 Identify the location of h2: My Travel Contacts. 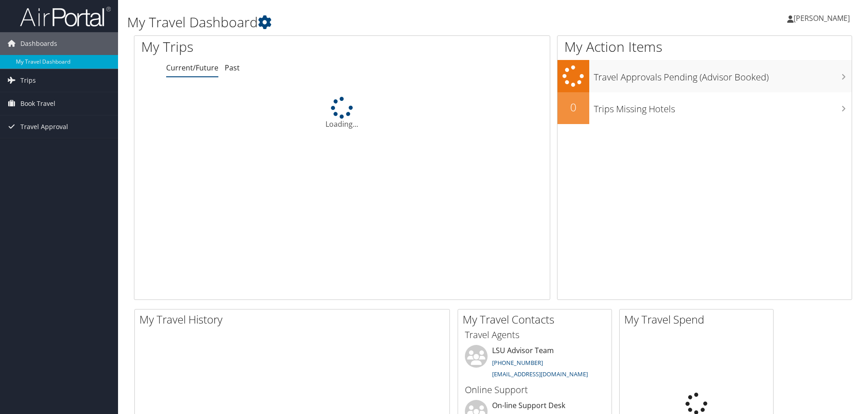
(537, 319).